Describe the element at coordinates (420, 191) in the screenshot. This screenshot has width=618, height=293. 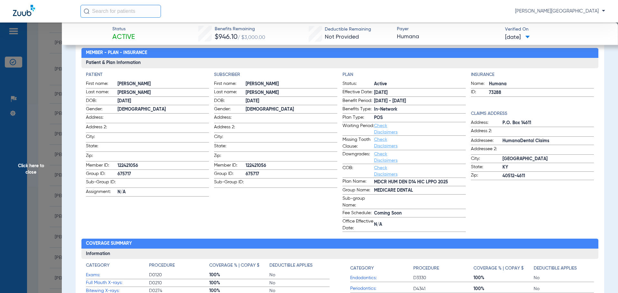
I see `span: MEDICARE DENTAL` at that location.